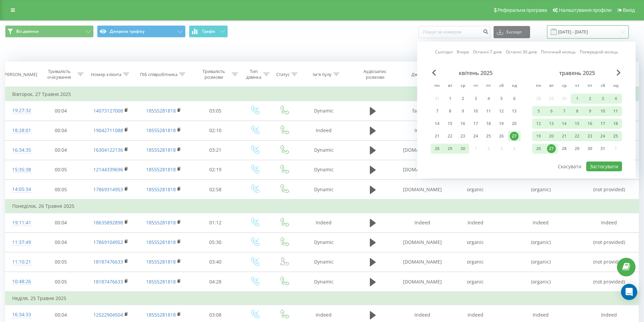 This screenshot has height=322, width=644. I want to click on div: пн 19 трав 2025 р., so click(539, 136).